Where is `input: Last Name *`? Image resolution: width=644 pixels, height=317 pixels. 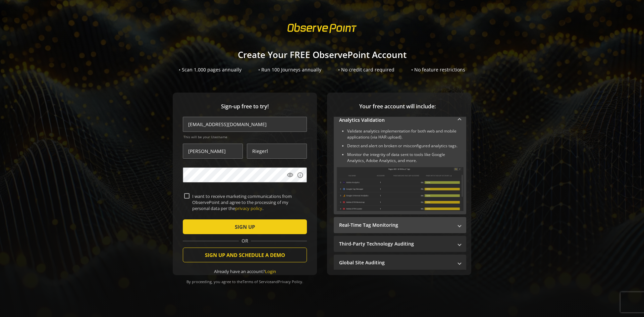
input: Last Name * is located at coordinates (276, 151).